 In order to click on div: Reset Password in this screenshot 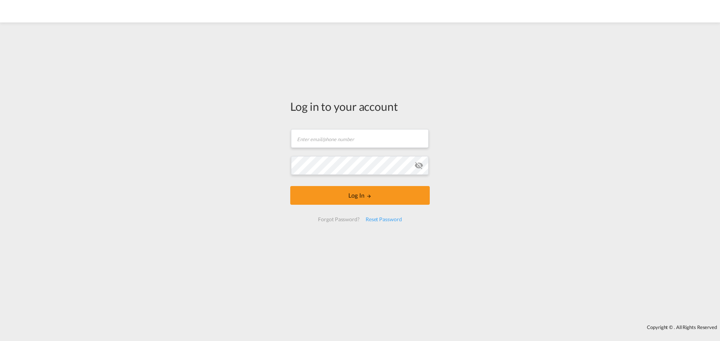, I will do `click(383, 220)`.